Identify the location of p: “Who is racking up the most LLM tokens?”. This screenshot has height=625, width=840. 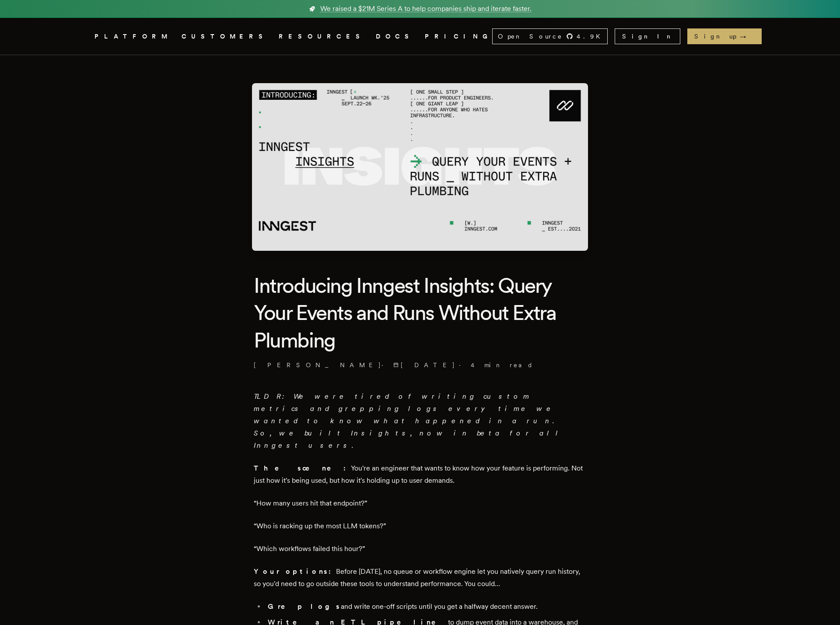
(420, 526).